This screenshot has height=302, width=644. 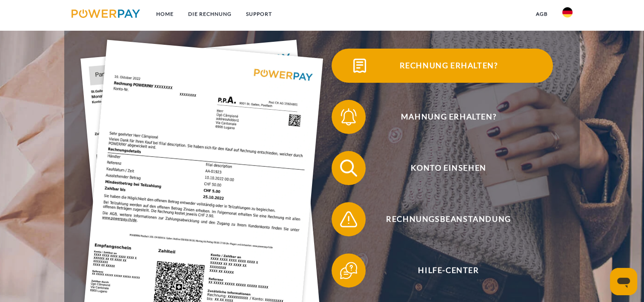 I want to click on button: Konto einsehen, so click(x=443, y=168).